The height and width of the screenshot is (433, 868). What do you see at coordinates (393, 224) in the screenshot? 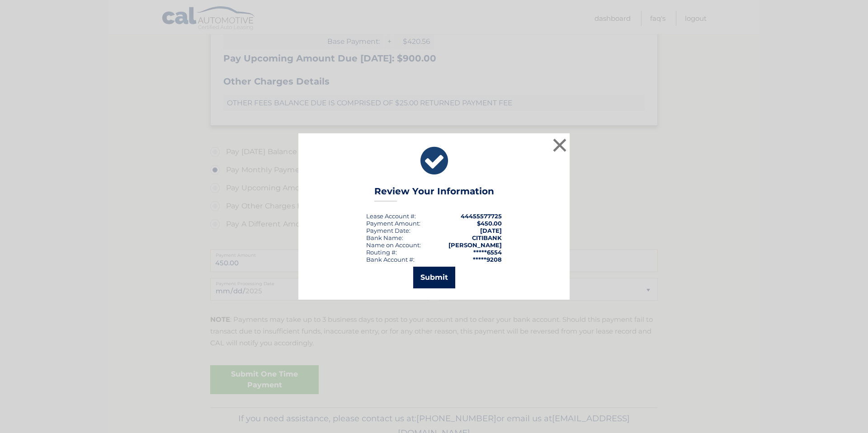
I see `div: Payment Amount:` at bounding box center [393, 224].